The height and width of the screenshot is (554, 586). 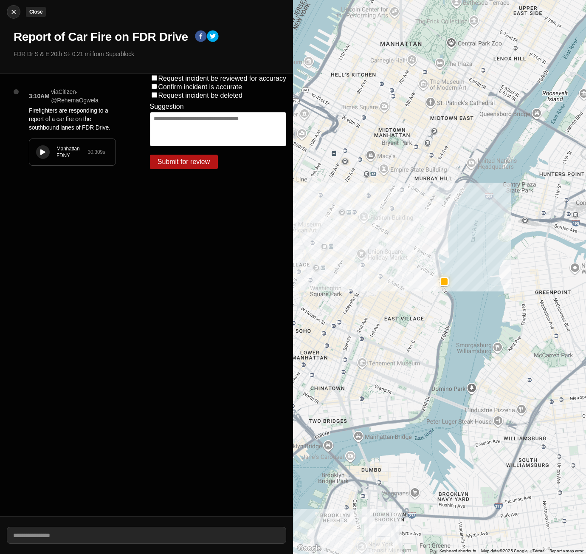 I want to click on p: 3:10AM, so click(x=39, y=96).